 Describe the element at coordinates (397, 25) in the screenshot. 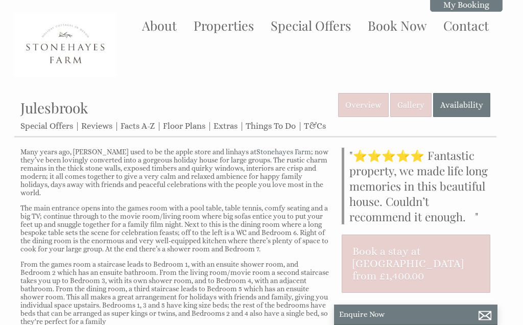

I see `a: Book Now` at that location.